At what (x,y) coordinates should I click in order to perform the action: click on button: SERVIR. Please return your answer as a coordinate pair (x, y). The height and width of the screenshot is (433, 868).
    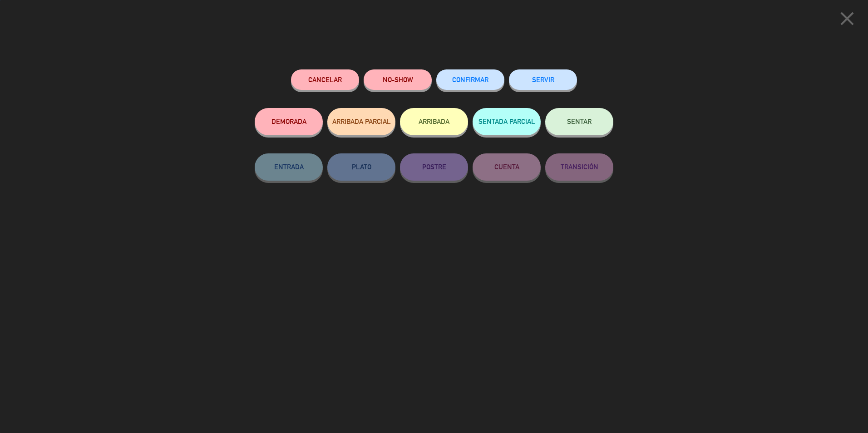
    Looking at the image, I should click on (543, 79).